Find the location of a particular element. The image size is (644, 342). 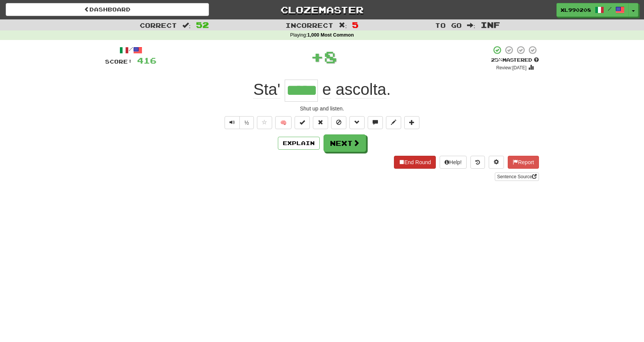

a: Dashboard is located at coordinates (107, 10).